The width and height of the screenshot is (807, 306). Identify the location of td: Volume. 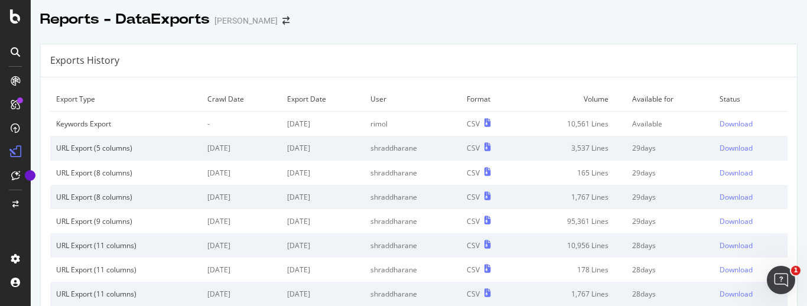
(573, 99).